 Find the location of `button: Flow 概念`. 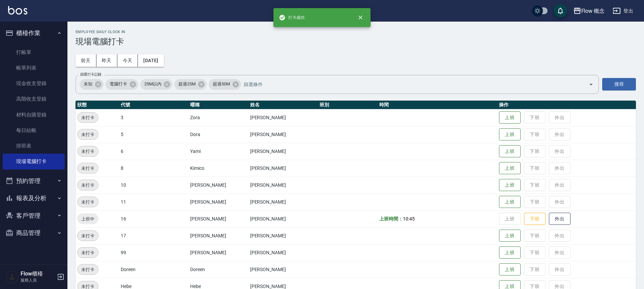

button: Flow 概念 is located at coordinates (589, 11).